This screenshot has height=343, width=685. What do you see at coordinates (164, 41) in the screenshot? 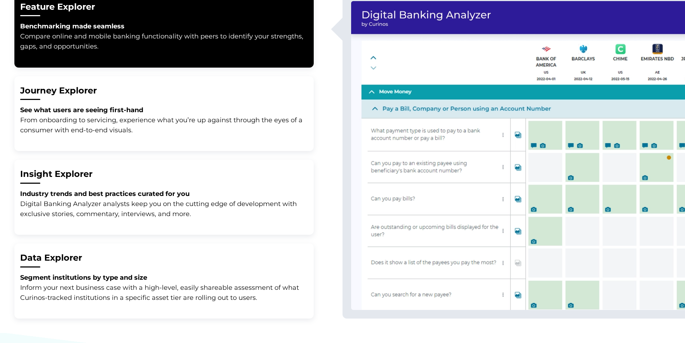
I see `p: Compare online and mobile banking functionality with peers to identify your strengths, gaps, and ...` at bounding box center [164, 41].